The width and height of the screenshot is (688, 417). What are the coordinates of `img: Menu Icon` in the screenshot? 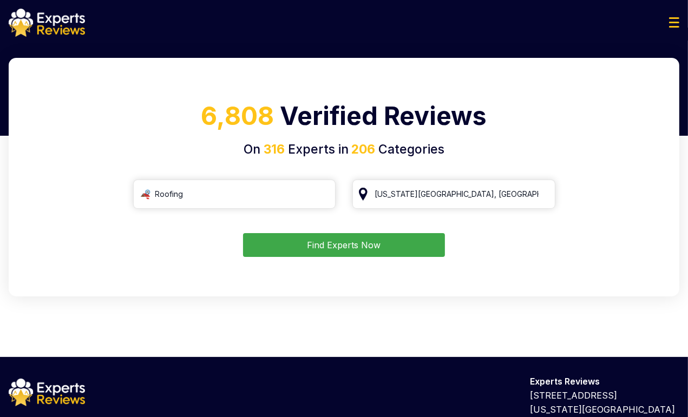 It's located at (674, 22).